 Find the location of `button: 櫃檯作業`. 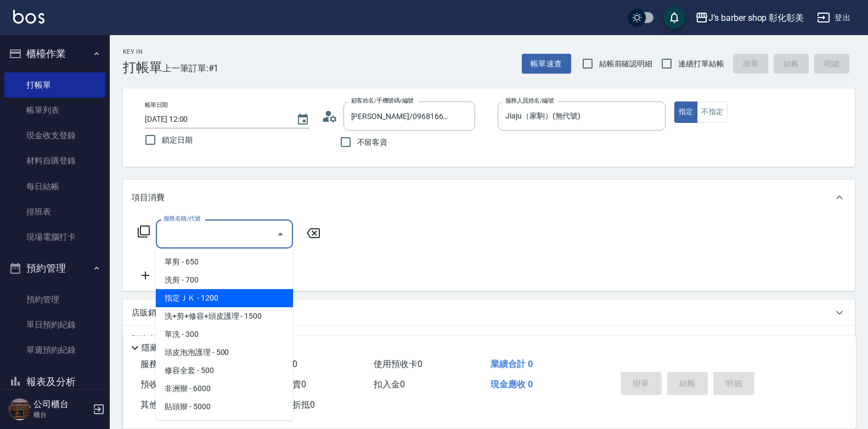

button: 櫃檯作業 is located at coordinates (54, 54).